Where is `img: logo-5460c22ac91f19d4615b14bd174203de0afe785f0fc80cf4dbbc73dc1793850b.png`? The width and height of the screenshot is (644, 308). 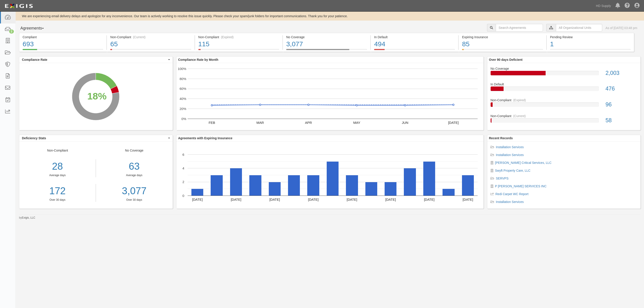
img: logo-5460c22ac91f19d4615b14bd174203de0afe785f0fc80cf4dbbc73dc1793850b.png is located at coordinates (19, 6).